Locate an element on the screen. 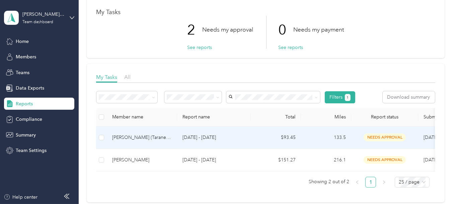 This screenshot has width=456, height=204. span: Members is located at coordinates (26, 57).